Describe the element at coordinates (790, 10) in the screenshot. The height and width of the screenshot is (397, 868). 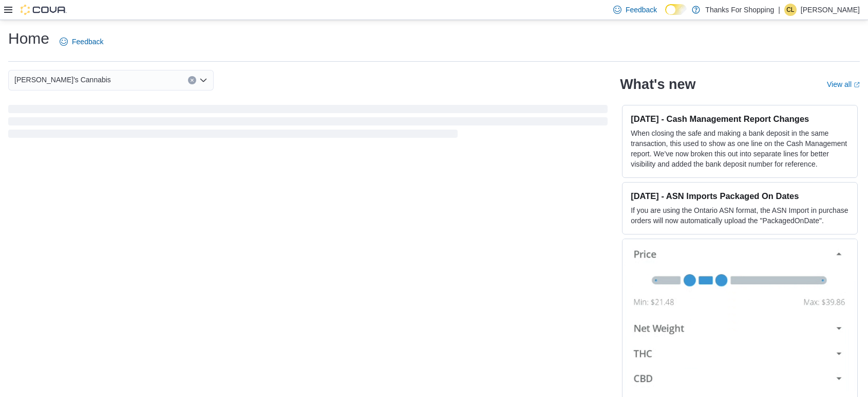
I see `div: Chantel Leblanc` at that location.